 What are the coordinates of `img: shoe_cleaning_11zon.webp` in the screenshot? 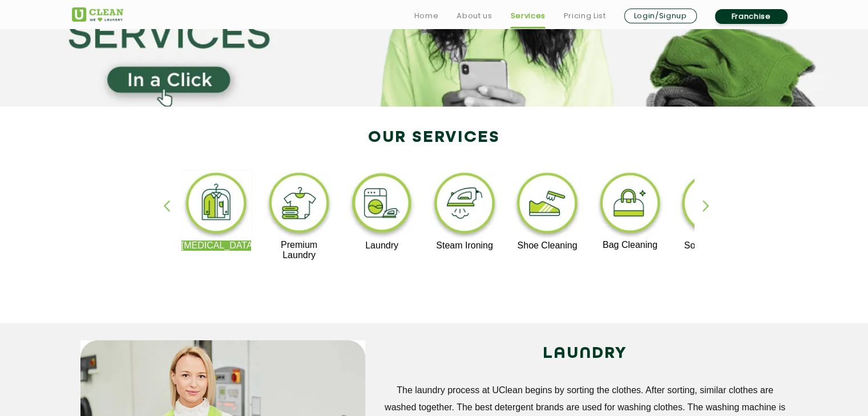 It's located at (547, 205).